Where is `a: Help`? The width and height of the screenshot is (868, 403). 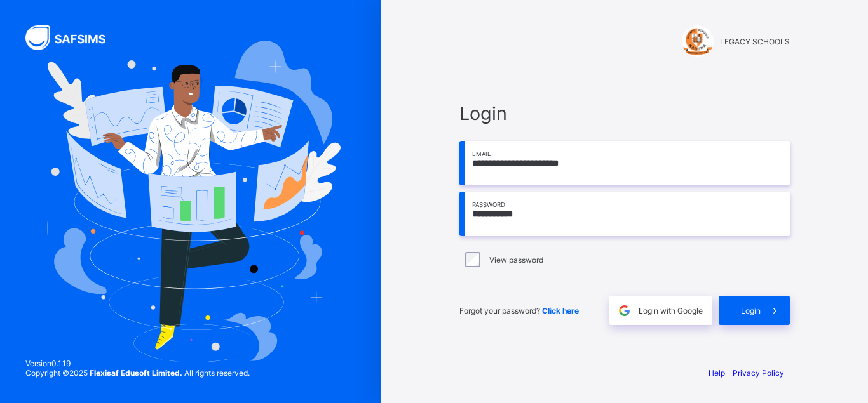
a: Help is located at coordinates (716, 372).